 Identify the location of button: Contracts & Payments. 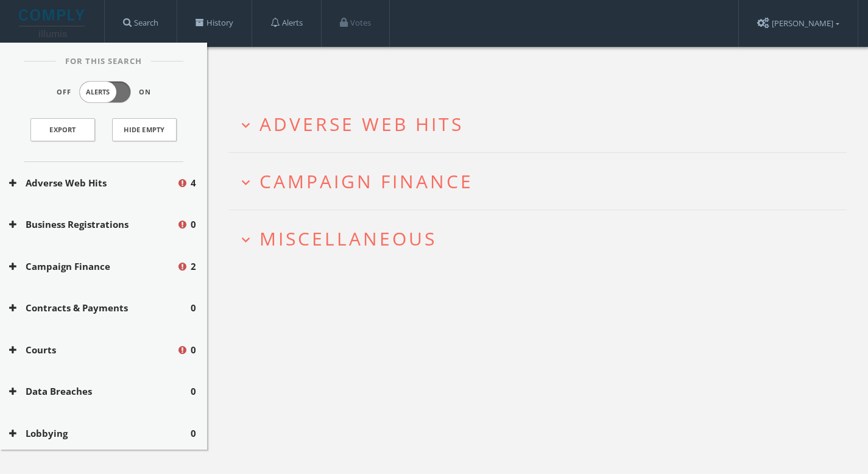
(100, 307).